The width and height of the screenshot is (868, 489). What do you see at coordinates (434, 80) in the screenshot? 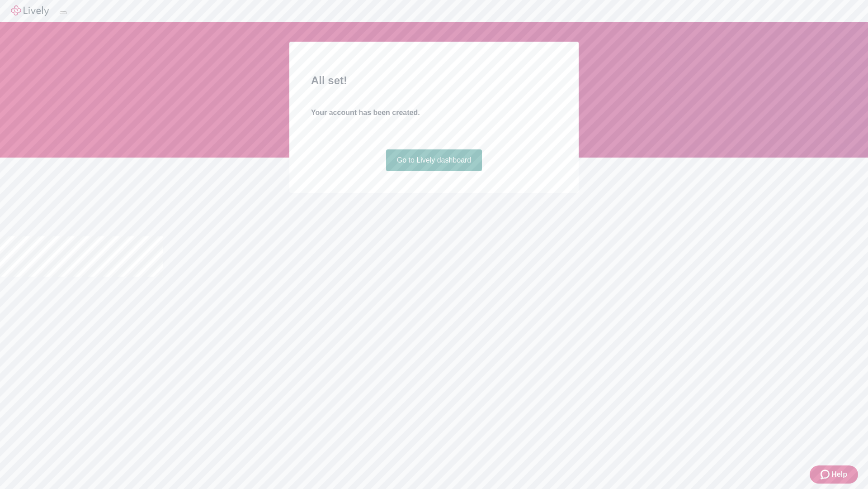
I see `h2: All set!` at bounding box center [434, 80].